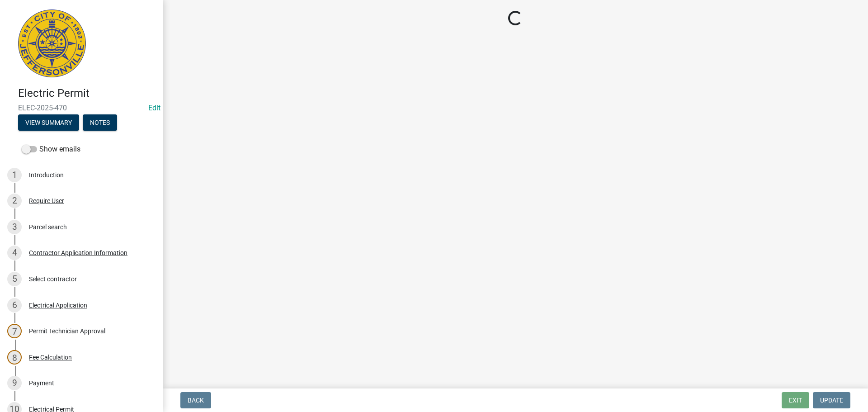 The image size is (868, 412). I want to click on div: Require User, so click(47, 201).